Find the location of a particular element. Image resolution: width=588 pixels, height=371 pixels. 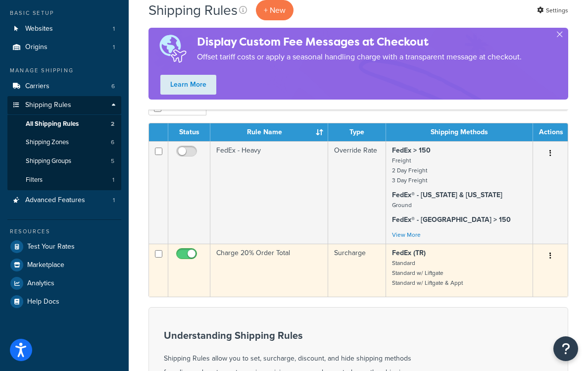

th: Type is located at coordinates (357, 132).